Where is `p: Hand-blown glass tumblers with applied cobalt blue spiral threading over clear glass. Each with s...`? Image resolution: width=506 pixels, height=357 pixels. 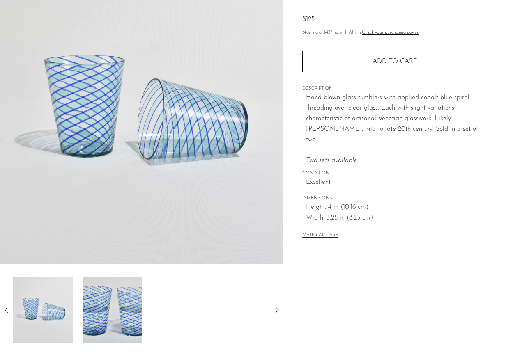 p: Hand-blown glass tumblers with applied cobalt blue spiral threading over clear glass. Each with s... is located at coordinates (396, 129).